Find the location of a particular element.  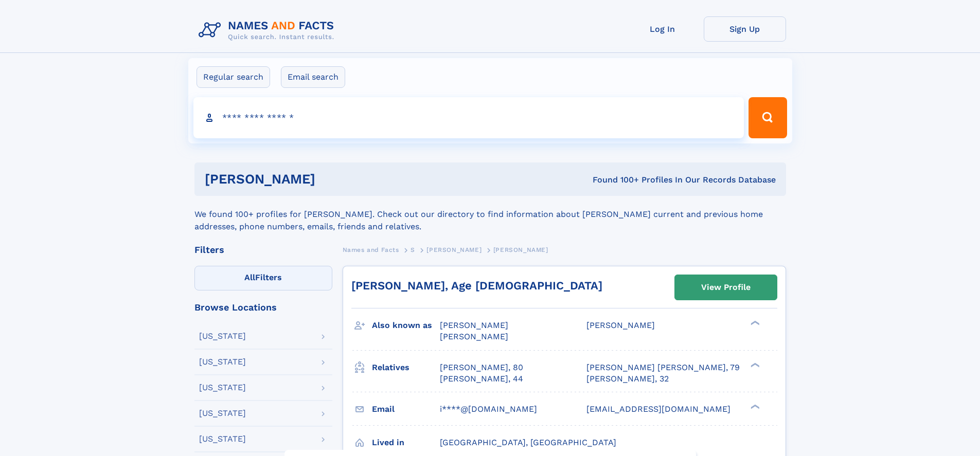

a: View Profile is located at coordinates (726, 288).